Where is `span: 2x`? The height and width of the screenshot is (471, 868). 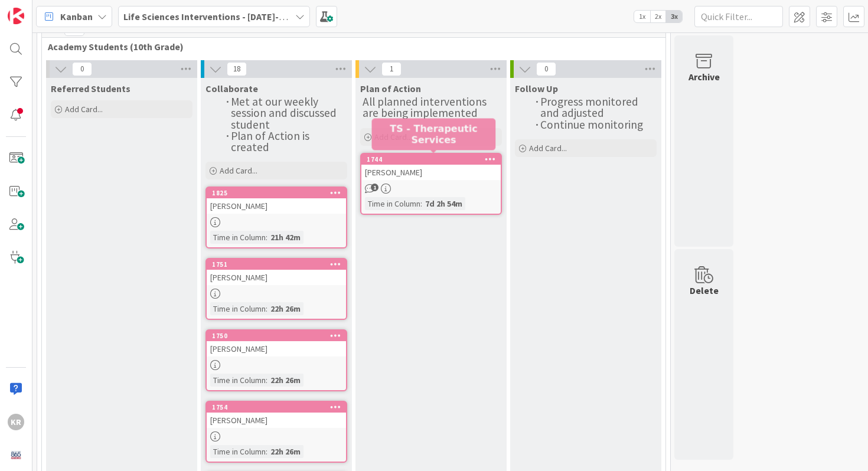
span: 2x is located at coordinates (658, 17).